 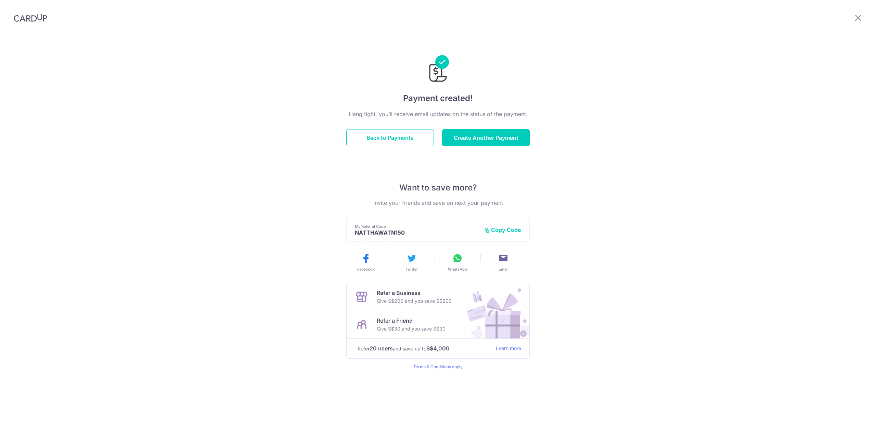 What do you see at coordinates (438, 188) in the screenshot?
I see `p: Want to save more?` at bounding box center [438, 188].